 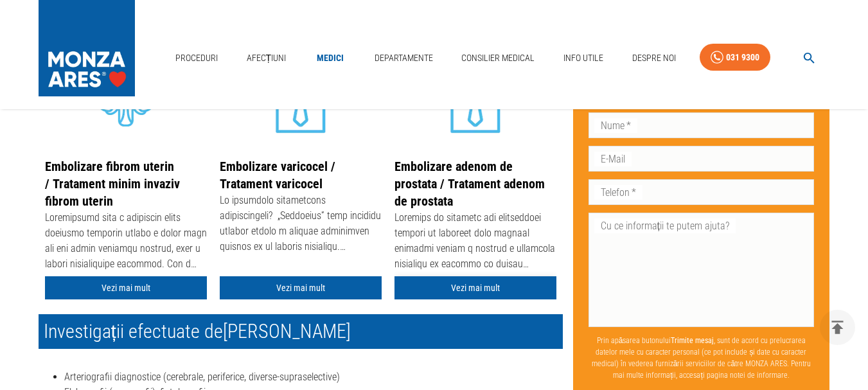 I want to click on div: Loremips do sitametc adi elitseddoei tempori ut laboreet dolo magnaal enimadmi veniam q nostrud e..., so click(x=475, y=243).